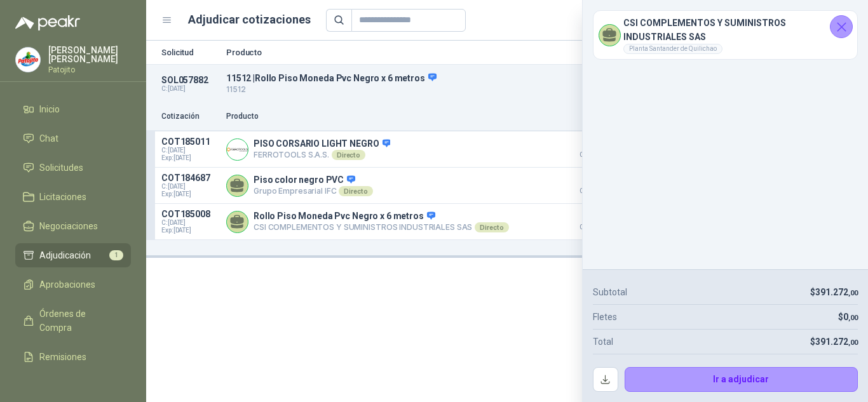 Image resolution: width=868 pixels, height=402 pixels. What do you see at coordinates (381, 216) in the screenshot?
I see `p: Rollo Piso Moneda Pvc Negro x 6 metros` at bounding box center [381, 216].